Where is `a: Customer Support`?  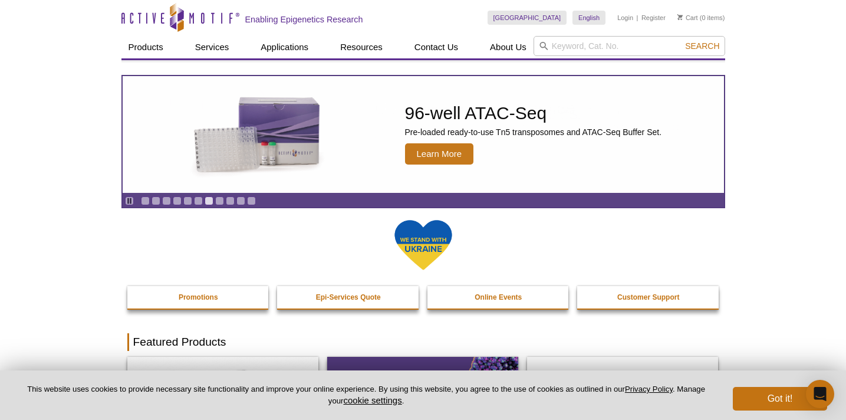 a: Customer Support is located at coordinates (648, 297).